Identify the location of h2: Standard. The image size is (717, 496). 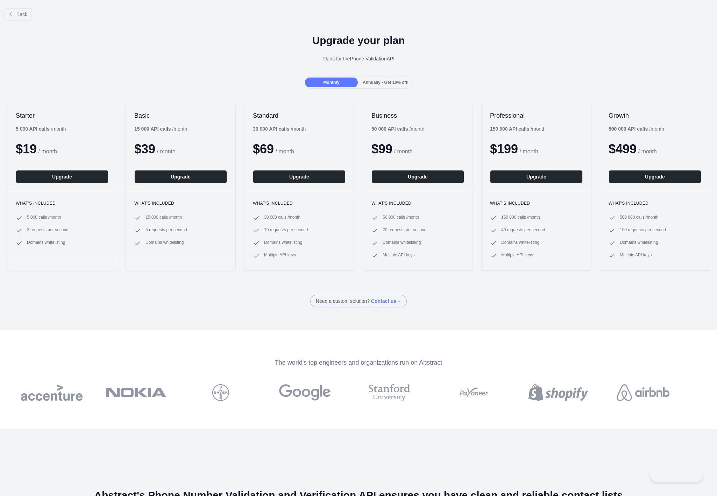
(299, 116).